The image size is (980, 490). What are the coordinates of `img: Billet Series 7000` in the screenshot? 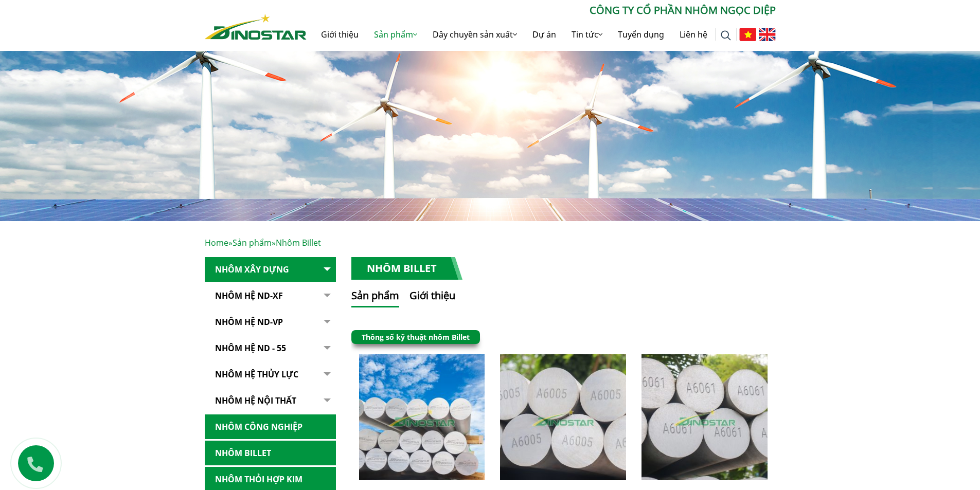 It's located at (422, 417).